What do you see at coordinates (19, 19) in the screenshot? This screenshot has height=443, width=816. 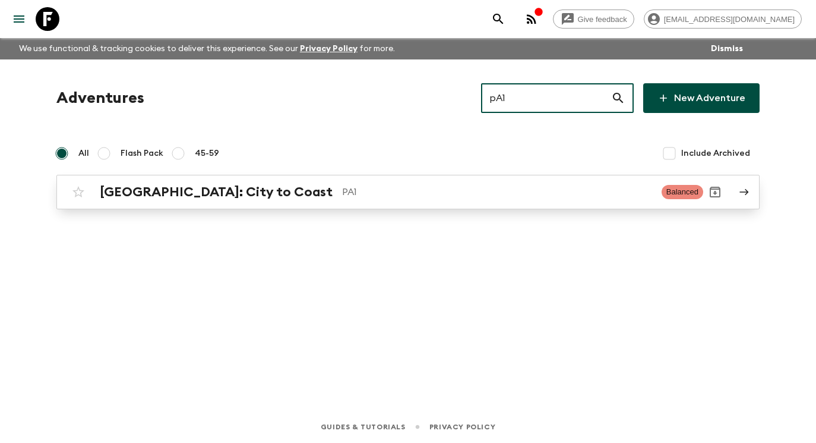 I see `button: menu` at bounding box center [19, 19].